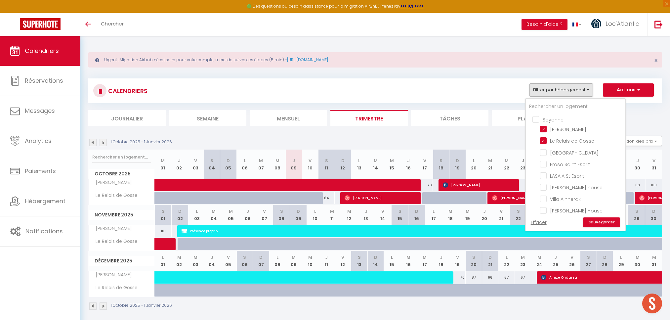 The height and width of the screenshot is (320, 670). What do you see at coordinates (561, 90) in the screenshot?
I see `button: Filtrer par hébergement` at bounding box center [561, 90].